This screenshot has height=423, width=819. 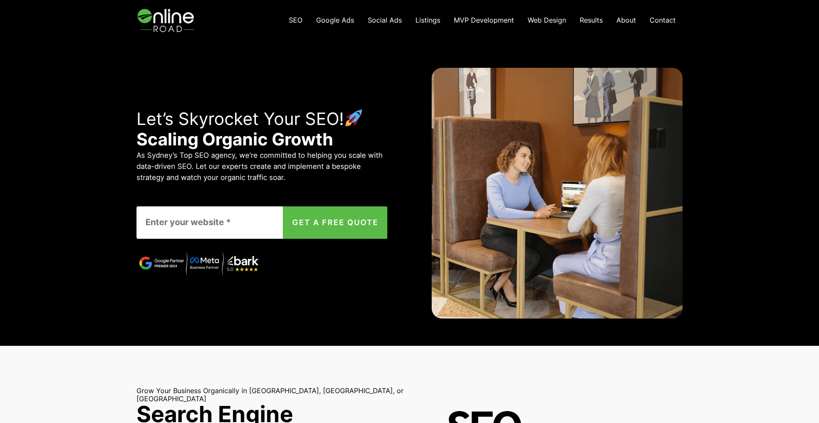 I want to click on span: Results, so click(x=591, y=20).